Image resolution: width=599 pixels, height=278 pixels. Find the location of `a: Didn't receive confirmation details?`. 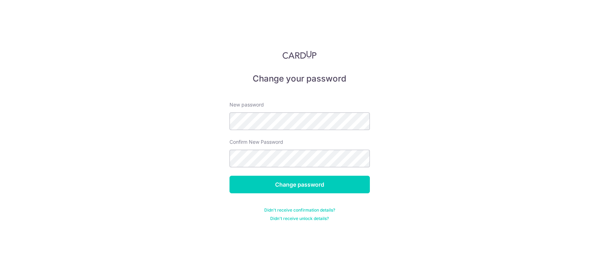

a: Didn't receive confirmation details? is located at coordinates (300, 210).